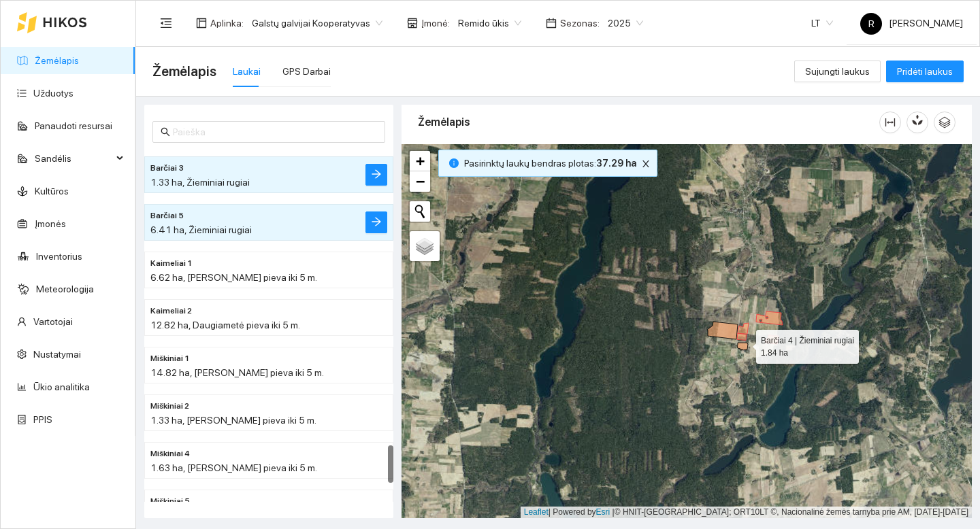  Describe the element at coordinates (56, 61) in the screenshot. I see `a: Žemėlapis` at that location.